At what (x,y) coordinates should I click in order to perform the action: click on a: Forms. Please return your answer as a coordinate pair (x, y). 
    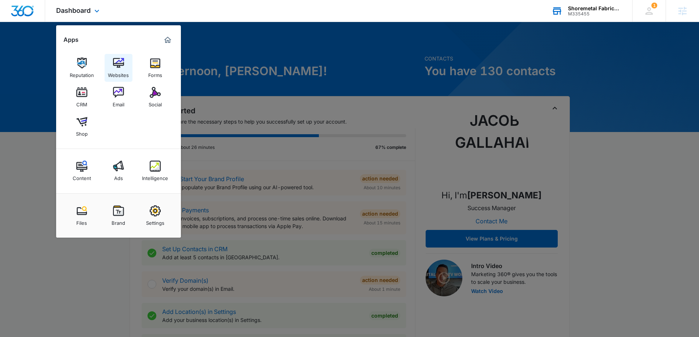
    Looking at the image, I should click on (155, 68).